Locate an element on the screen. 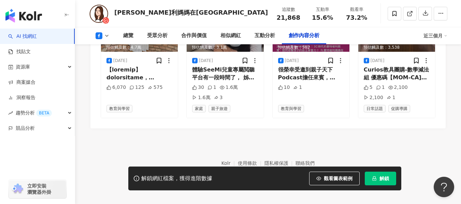 The image size is (461, 204). div: BETA is located at coordinates (44, 113).